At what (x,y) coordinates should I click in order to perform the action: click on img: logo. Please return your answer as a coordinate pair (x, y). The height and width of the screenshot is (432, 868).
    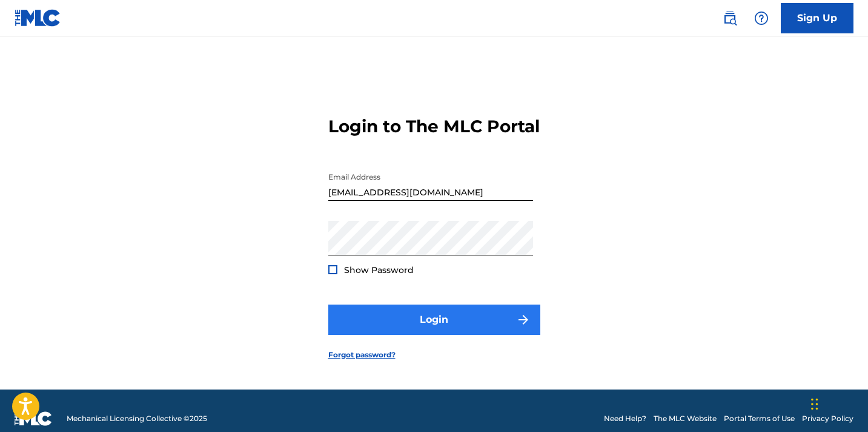
    Looking at the image, I should click on (34, 418).